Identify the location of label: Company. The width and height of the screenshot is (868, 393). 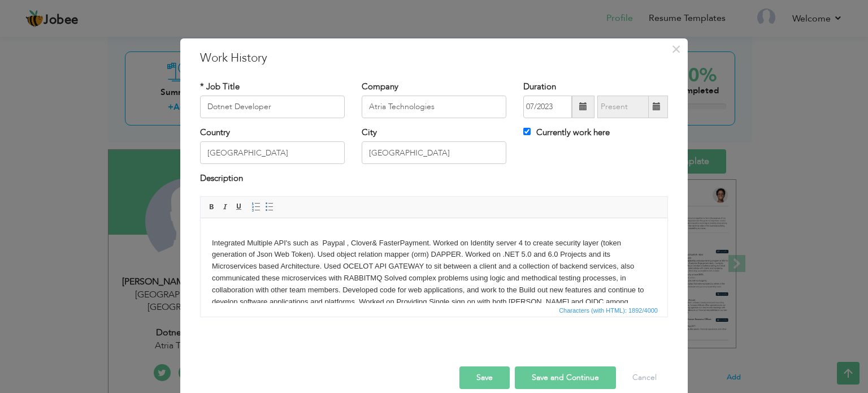
(380, 86).